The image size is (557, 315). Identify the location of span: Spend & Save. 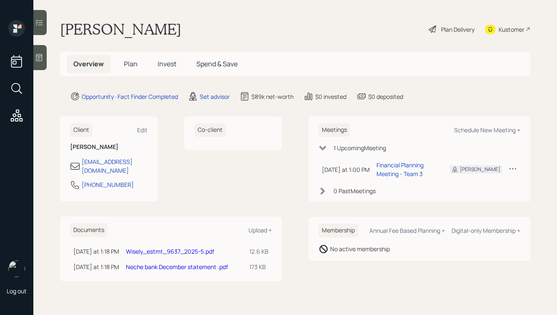
(217, 64).